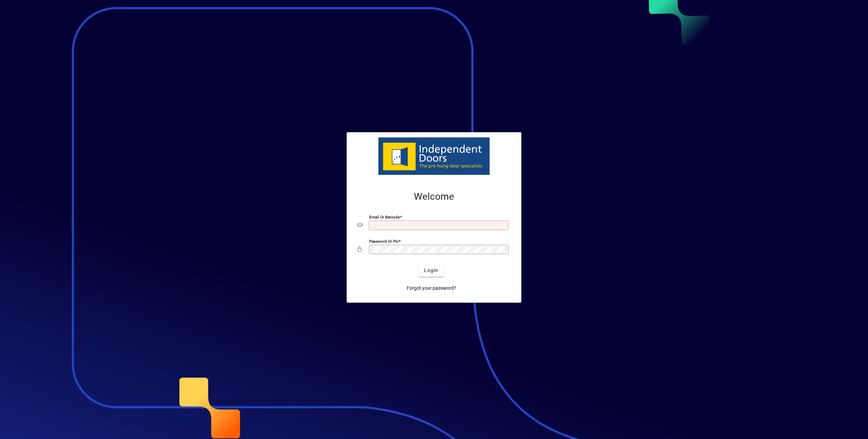 The height and width of the screenshot is (439, 868). Describe the element at coordinates (384, 217) in the screenshot. I see `mat-label: Email or Barcode` at that location.